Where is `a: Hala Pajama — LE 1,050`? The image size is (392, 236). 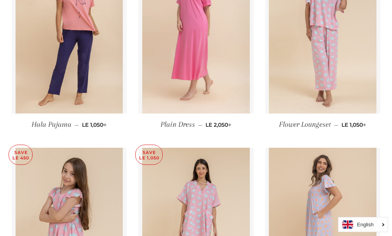
a: Hala Pajama — LE 1,050 is located at coordinates (69, 124).